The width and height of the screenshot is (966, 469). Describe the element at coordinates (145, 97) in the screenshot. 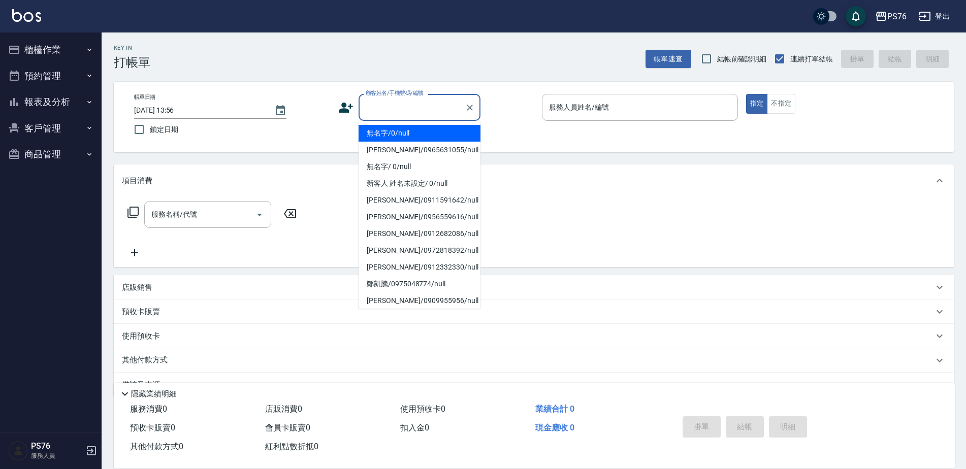

I see `label: 帳單日期` at that location.